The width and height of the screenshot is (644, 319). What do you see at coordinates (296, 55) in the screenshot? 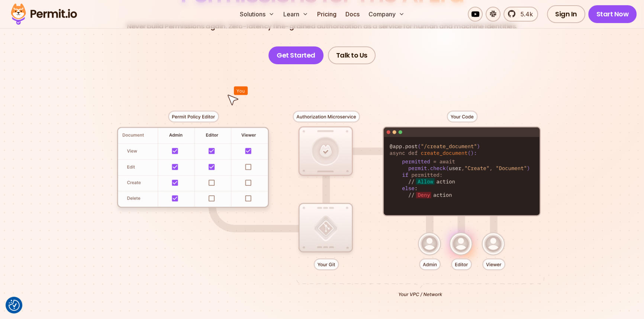
I see `a: Get Started` at bounding box center [296, 55].